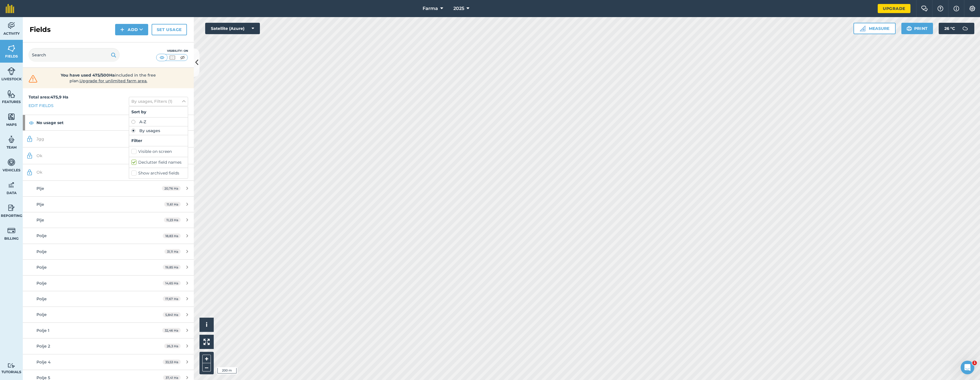 The image size is (980, 380). I want to click on a: Polje18,83 Ha, so click(108, 236).